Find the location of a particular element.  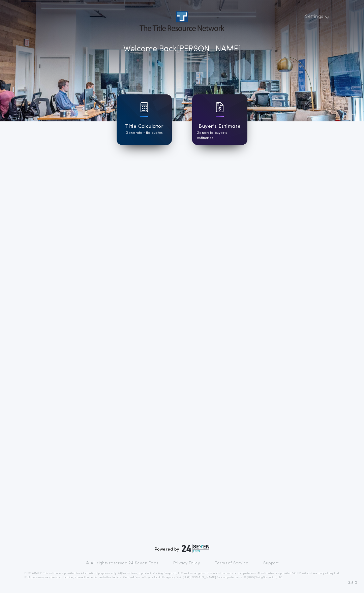

p: Generate title quotes is located at coordinates (144, 133).